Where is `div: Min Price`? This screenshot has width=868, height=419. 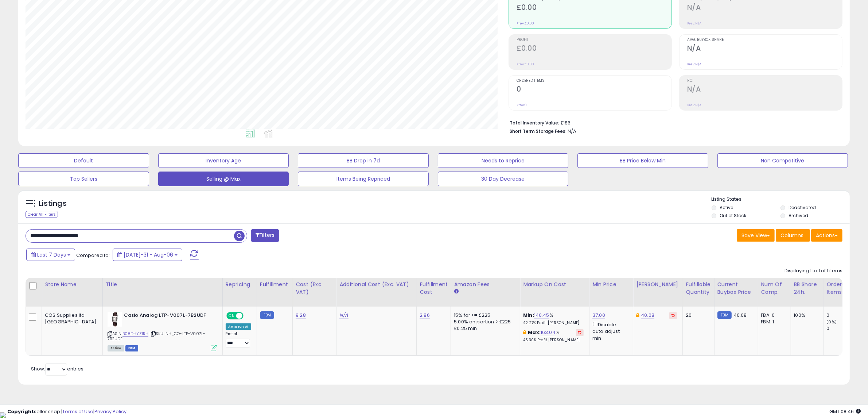
div: Min Price is located at coordinates (611, 284).